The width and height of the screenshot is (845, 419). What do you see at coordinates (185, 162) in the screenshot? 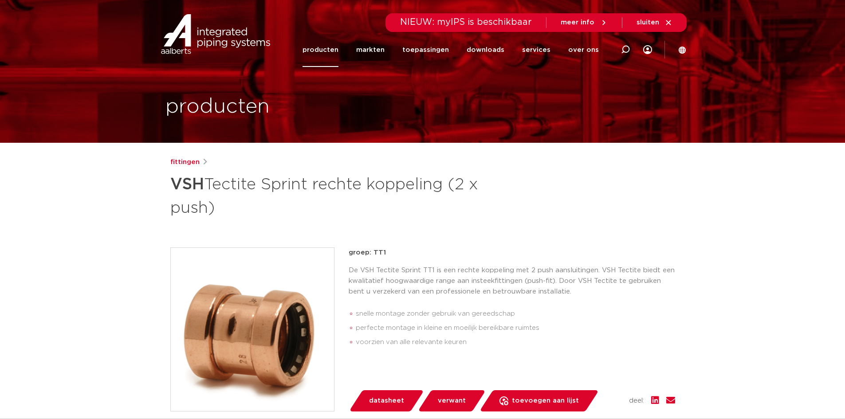
I see `a: fittingen` at bounding box center [185, 162].